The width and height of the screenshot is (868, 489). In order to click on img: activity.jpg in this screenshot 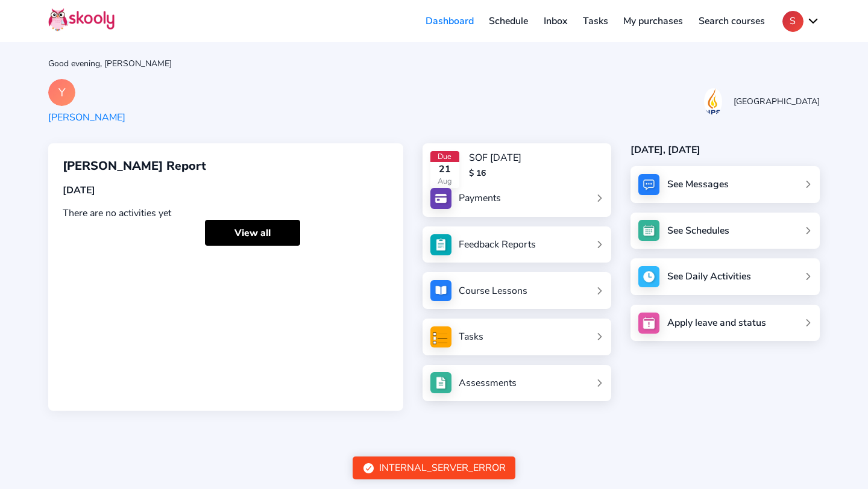, I will do `click(648, 277)`.